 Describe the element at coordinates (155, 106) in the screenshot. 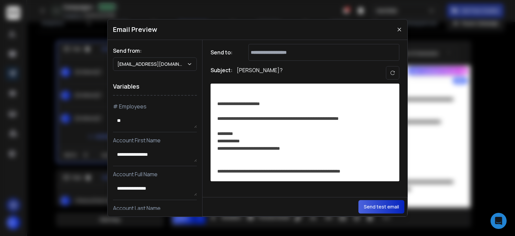

I see `p: # Employees` at that location.